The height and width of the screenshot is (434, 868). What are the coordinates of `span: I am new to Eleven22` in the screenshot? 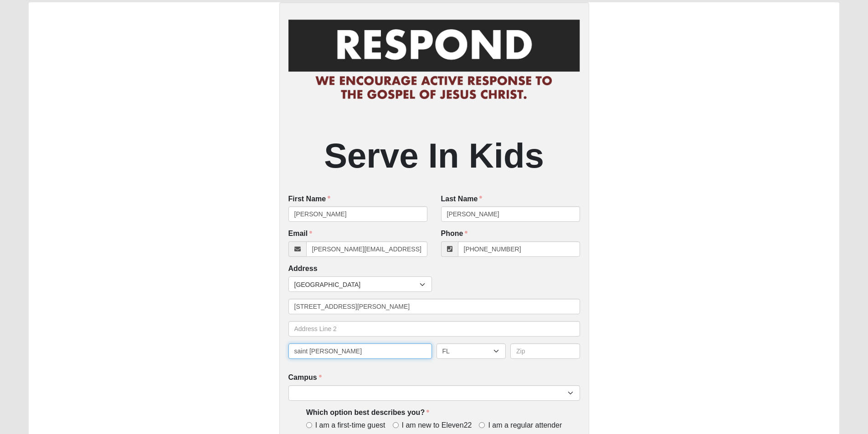 It's located at (437, 425).